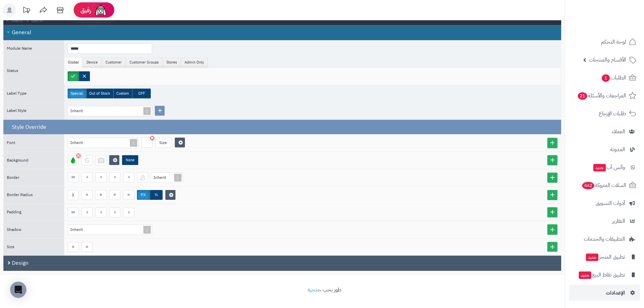 The height and width of the screenshot is (308, 644). Describe the element at coordinates (605, 95) in the screenshot. I see `a: المراجعات والأسئلة21` at that location.